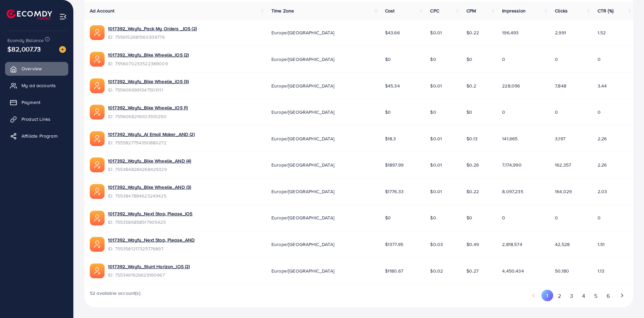 Image resolution: width=644 pixels, height=318 pixels. Describe the element at coordinates (152, 37) in the screenshot. I see `span: ID: 7556152681560309776` at that location.